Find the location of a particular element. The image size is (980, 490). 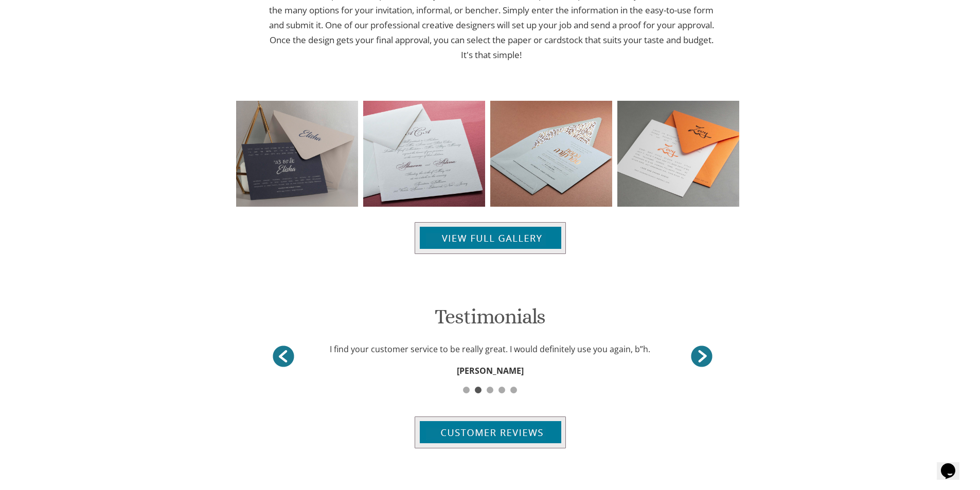

a: 5 is located at coordinates (513, 384).